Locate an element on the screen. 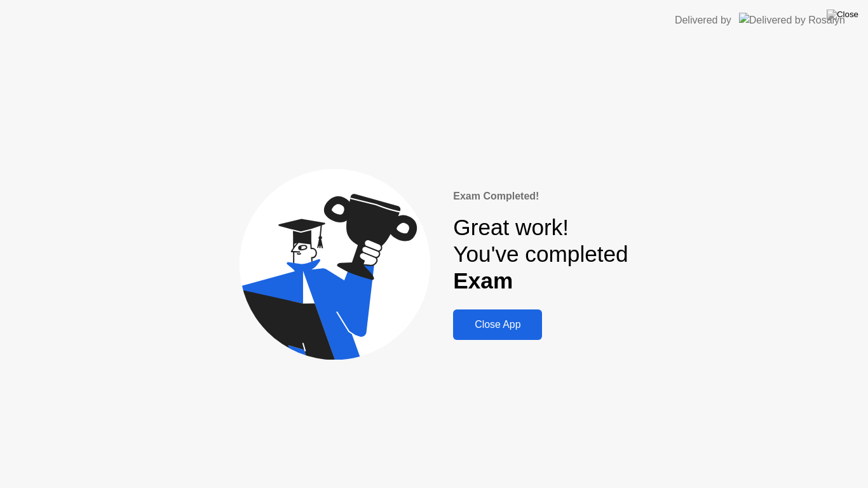 This screenshot has width=868, height=488. button: Close App is located at coordinates (498, 324).